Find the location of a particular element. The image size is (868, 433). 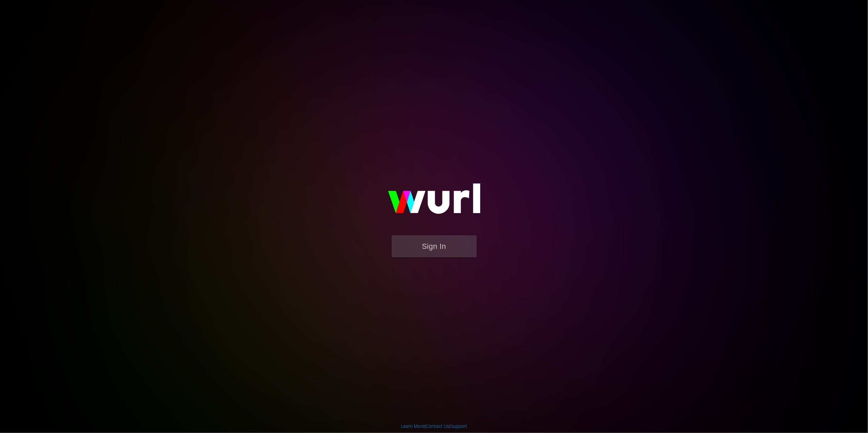

button: Sign In is located at coordinates (434, 246).